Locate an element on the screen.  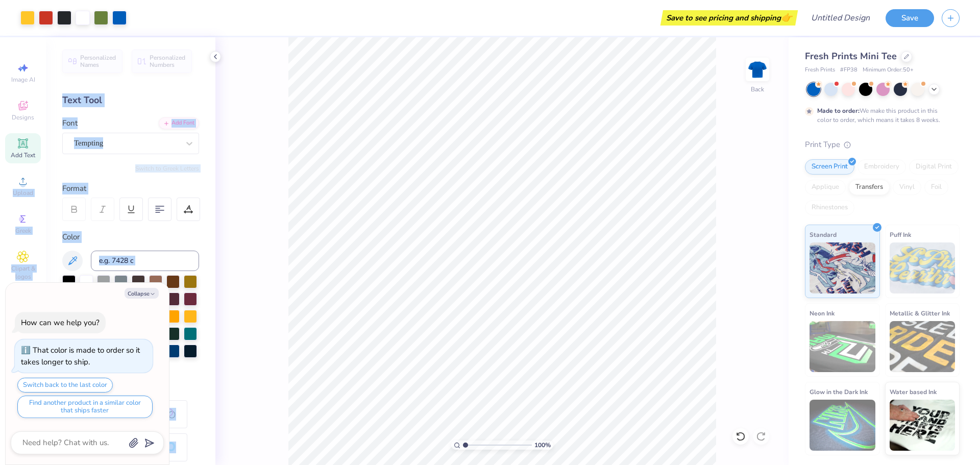
span: Personalized Names is located at coordinates (98, 61).